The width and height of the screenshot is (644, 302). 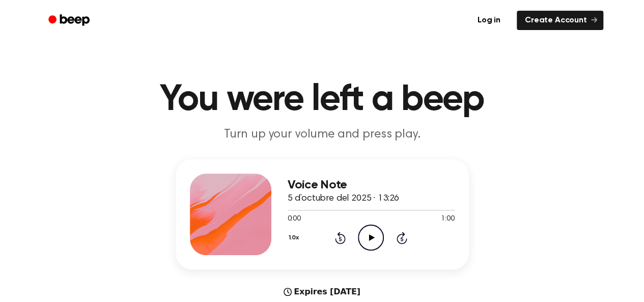 I want to click on a: Beep, so click(x=70, y=21).